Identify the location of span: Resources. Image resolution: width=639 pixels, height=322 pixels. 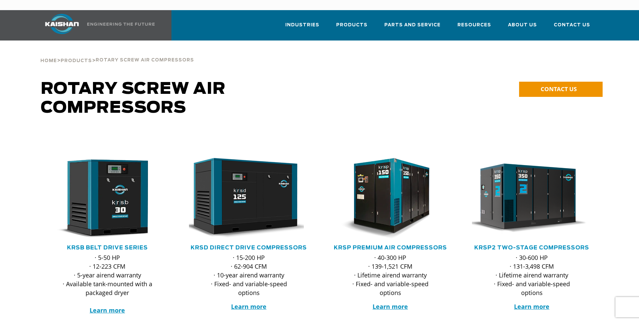
(475, 25).